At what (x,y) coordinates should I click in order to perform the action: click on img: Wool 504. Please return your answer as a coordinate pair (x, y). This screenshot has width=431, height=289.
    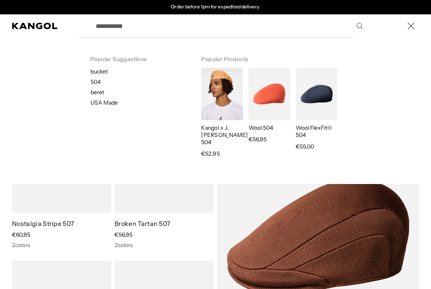
    Looking at the image, I should click on (269, 94).